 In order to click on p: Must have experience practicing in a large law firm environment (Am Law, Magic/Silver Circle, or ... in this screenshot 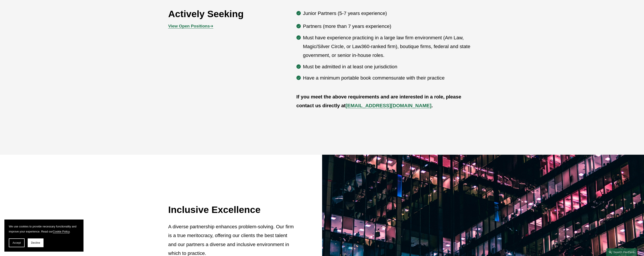, I will do `click(389, 47)`.